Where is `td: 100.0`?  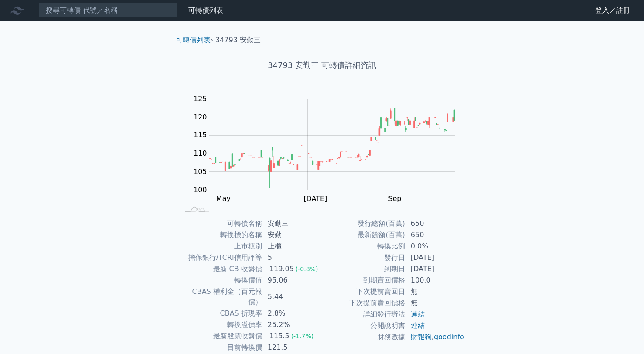 td: 100.0 is located at coordinates (435, 280).